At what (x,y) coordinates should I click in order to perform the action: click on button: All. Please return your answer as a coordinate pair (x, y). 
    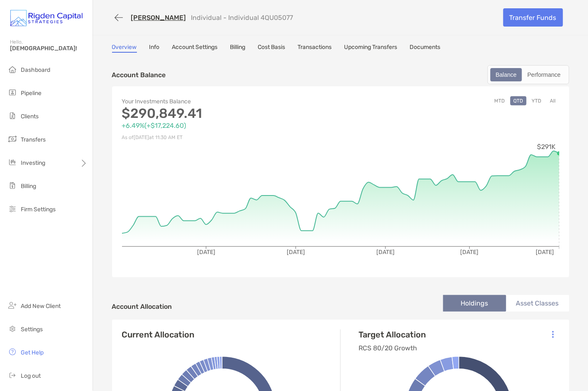
    Looking at the image, I should click on (554, 101).